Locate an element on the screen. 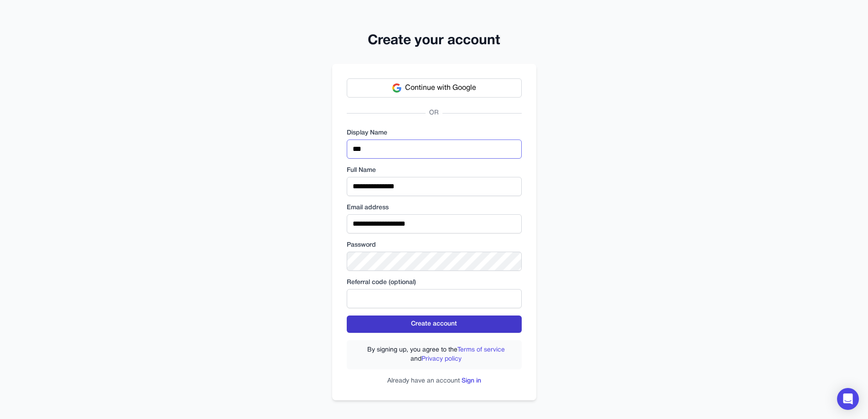 This screenshot has height=419, width=868. label: Full Name is located at coordinates (434, 171).